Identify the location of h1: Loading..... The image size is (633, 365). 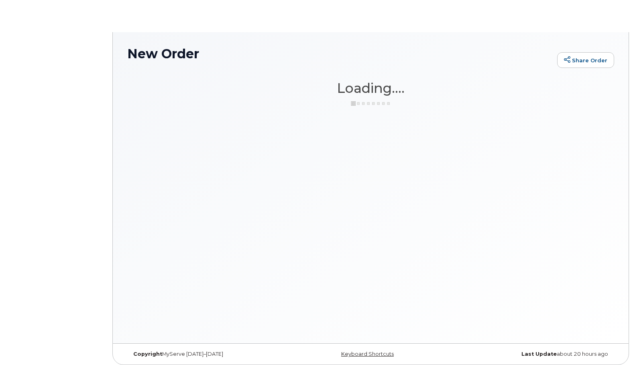
(371, 88).